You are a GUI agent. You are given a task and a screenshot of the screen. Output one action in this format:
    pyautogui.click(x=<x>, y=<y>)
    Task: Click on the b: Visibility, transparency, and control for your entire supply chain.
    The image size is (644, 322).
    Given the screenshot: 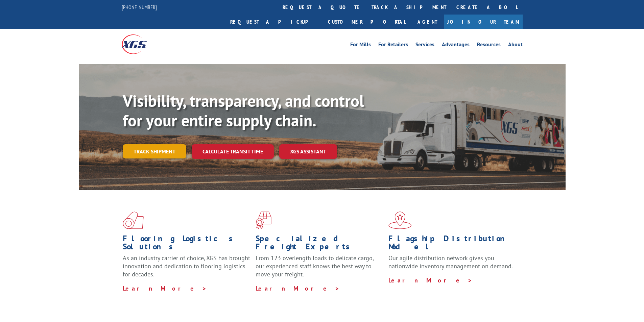 What is the action you would take?
    pyautogui.click(x=243, y=110)
    